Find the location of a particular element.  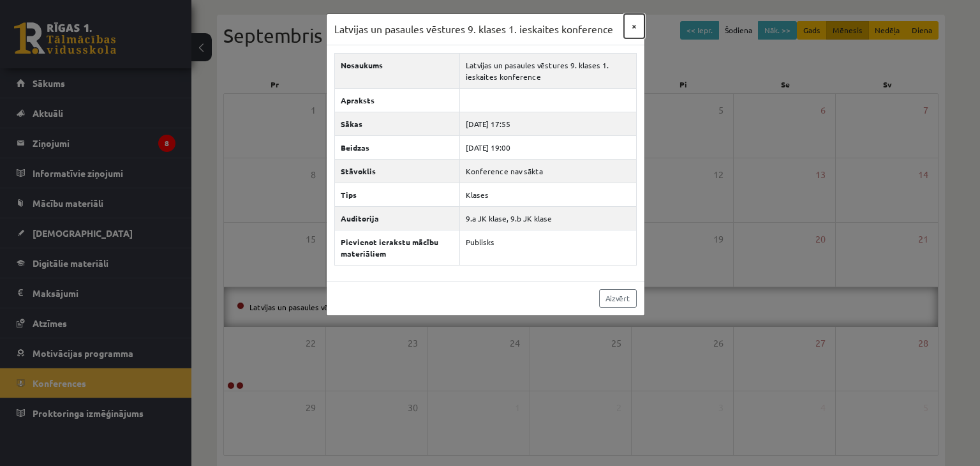

td: 9.a JK klase, 9.b JK klase is located at coordinates (548, 217).